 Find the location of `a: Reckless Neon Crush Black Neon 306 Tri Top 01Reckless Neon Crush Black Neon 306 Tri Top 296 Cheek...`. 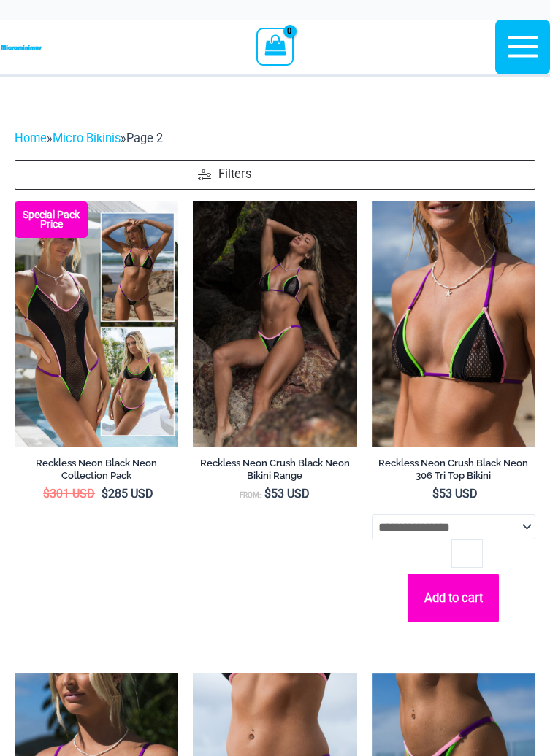

a: Reckless Neon Crush Black Neon 306 Tri Top 01Reckless Neon Crush Black Neon 306 Tri Top 296 Cheek... is located at coordinates (453, 324).